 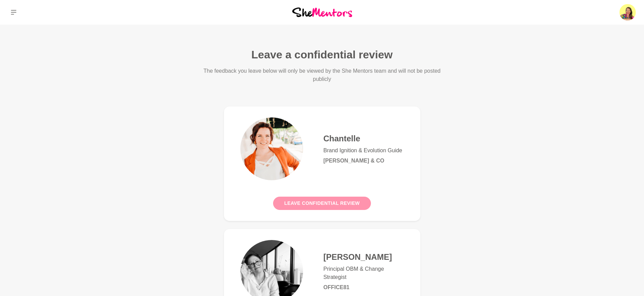 What do you see at coordinates (364, 139) in the screenshot?
I see `h4: Chantelle` at bounding box center [364, 139].